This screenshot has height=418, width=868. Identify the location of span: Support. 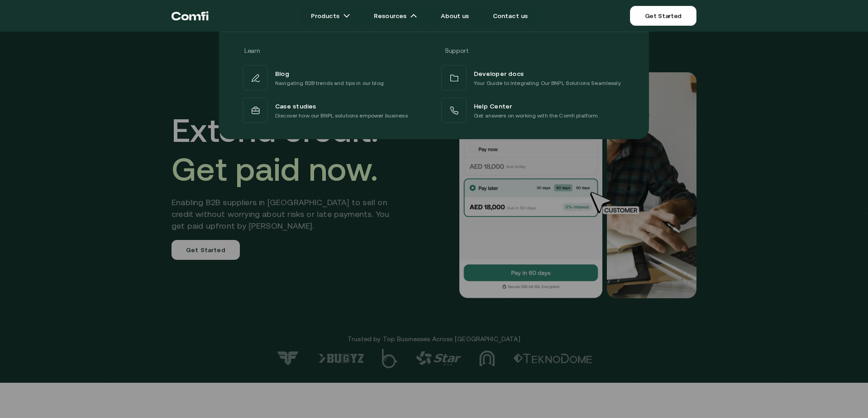
(457, 50).